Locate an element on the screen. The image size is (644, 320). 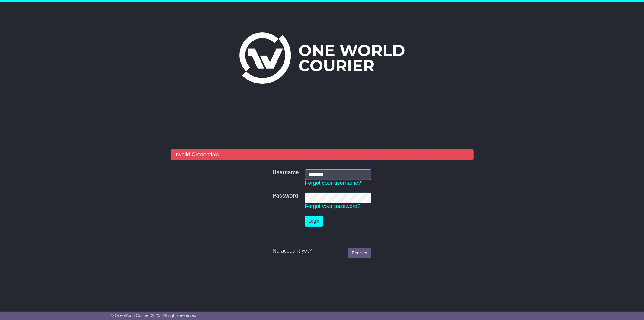
div: No account yet? is located at coordinates (322, 250).